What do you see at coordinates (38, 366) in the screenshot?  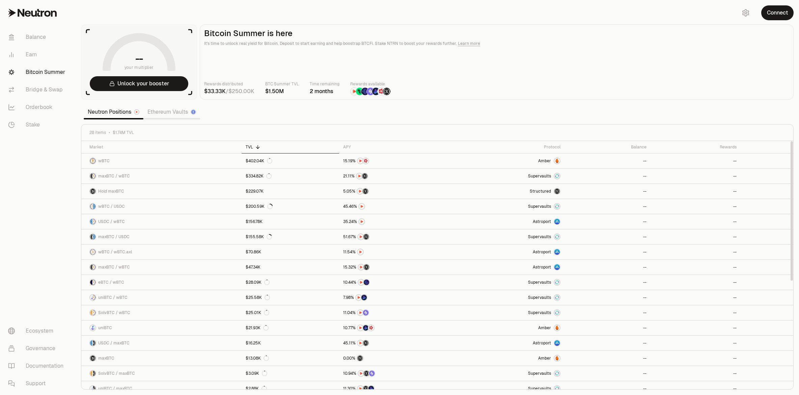 I see `a: Documentation` at bounding box center [38, 366].